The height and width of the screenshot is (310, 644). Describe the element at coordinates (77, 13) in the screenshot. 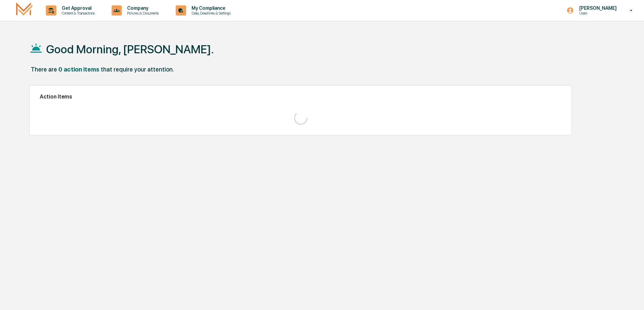

I see `p: Content & Transactions` at that location.